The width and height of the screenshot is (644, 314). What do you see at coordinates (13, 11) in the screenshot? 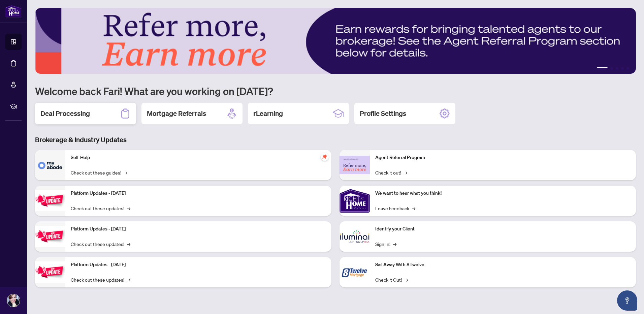
I see `img: logo` at bounding box center [13, 11].